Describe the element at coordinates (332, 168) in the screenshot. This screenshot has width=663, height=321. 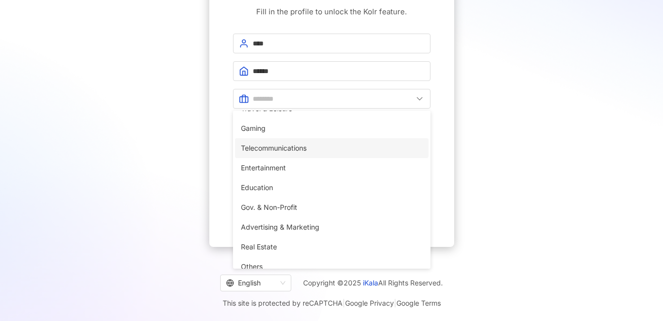
I see `span: Entertainment` at that location.